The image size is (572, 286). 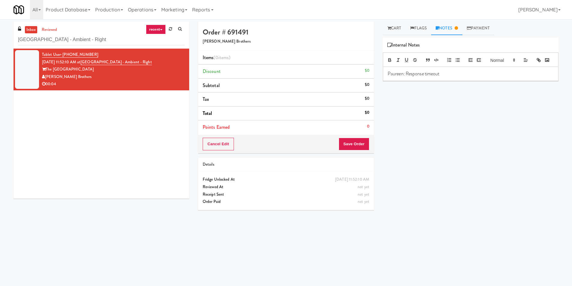 What do you see at coordinates (156, 29) in the screenshot?
I see `a: recent` at bounding box center [156, 29].